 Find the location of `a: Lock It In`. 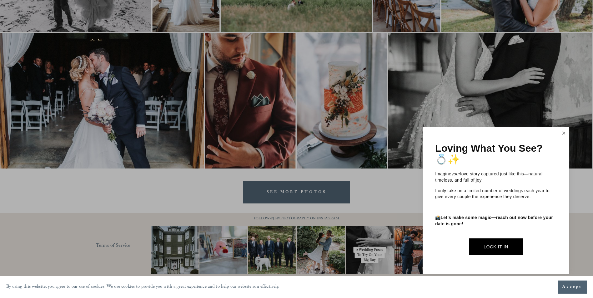

a: Lock It In is located at coordinates (496, 247).